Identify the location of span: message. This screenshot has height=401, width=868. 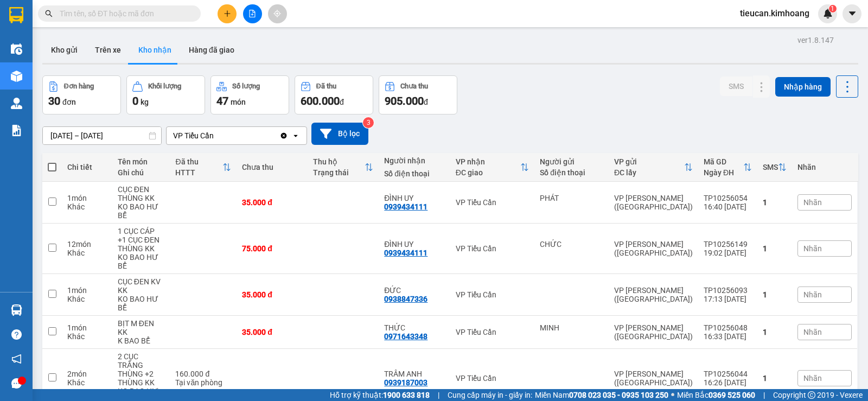
(16, 383).